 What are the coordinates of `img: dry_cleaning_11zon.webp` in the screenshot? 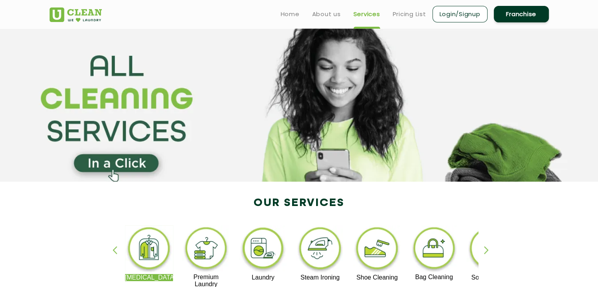 It's located at (149, 250).